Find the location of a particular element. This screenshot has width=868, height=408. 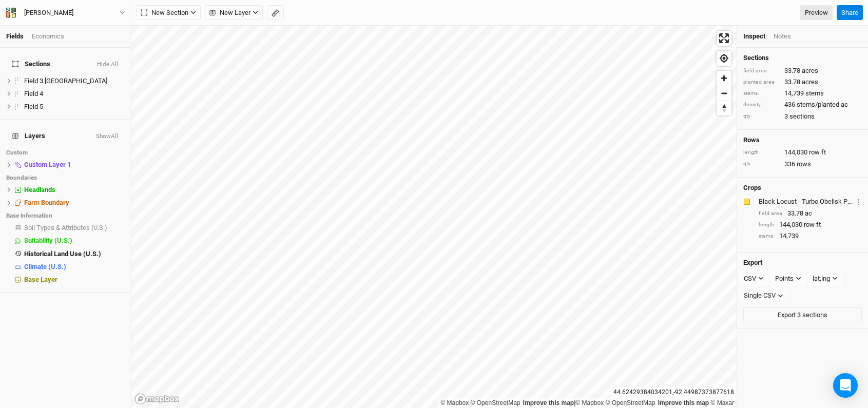

div: Soil Types & Attributes (U.S.) is located at coordinates (74, 228).